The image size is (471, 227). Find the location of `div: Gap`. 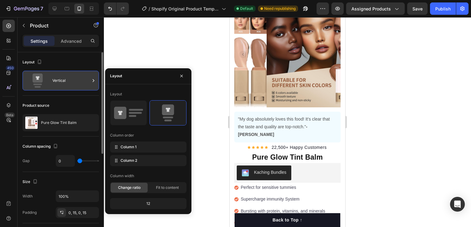

div: Gap is located at coordinates (26, 161).